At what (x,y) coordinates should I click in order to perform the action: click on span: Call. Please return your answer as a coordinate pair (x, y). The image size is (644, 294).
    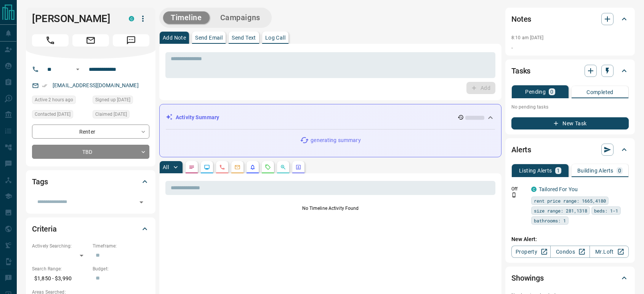
    Looking at the image, I should click on (50, 41).